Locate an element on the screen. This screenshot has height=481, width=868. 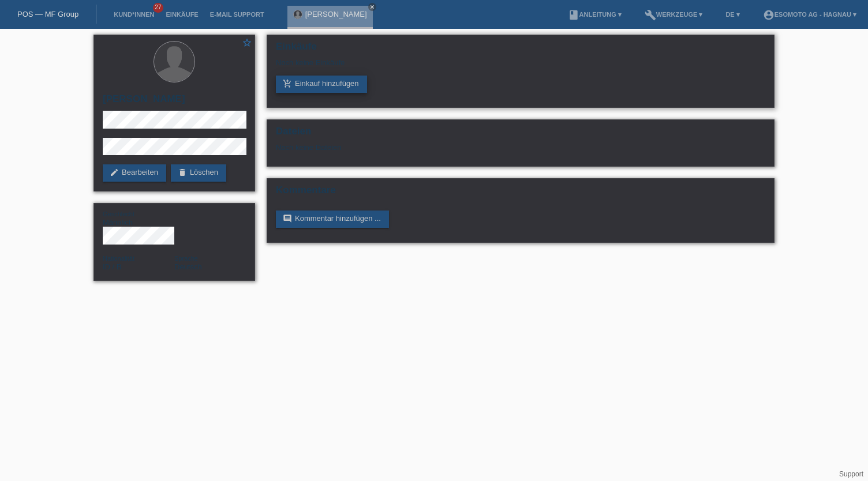
a: editBearbeiten is located at coordinates (134, 173).